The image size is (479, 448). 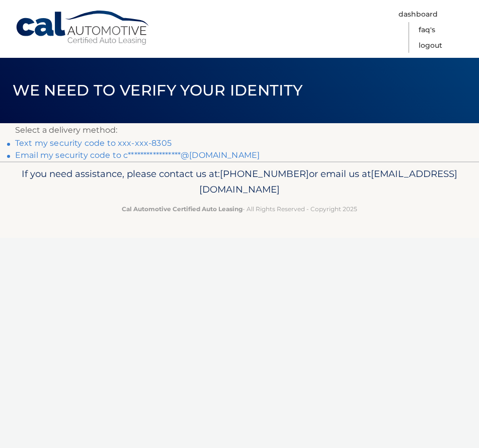 What do you see at coordinates (240, 209) in the screenshot?
I see `p: - All Rights Reserved - Copyright 2025` at bounding box center [240, 209].